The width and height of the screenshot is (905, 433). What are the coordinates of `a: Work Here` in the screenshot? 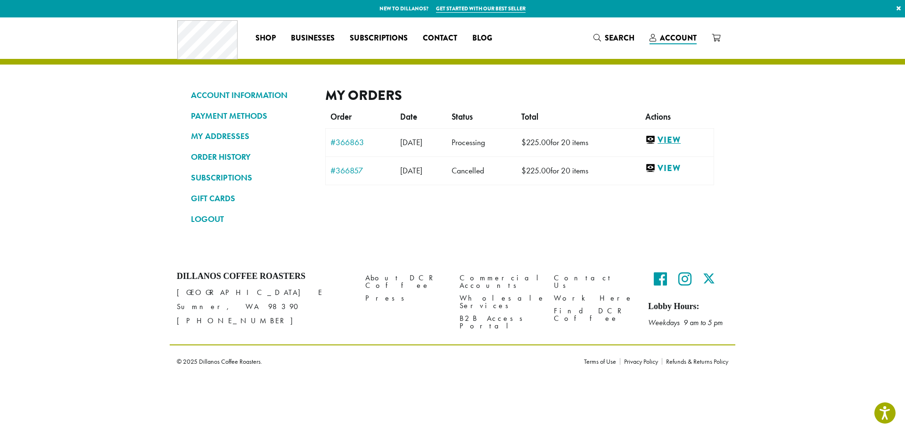 It's located at (594, 298).